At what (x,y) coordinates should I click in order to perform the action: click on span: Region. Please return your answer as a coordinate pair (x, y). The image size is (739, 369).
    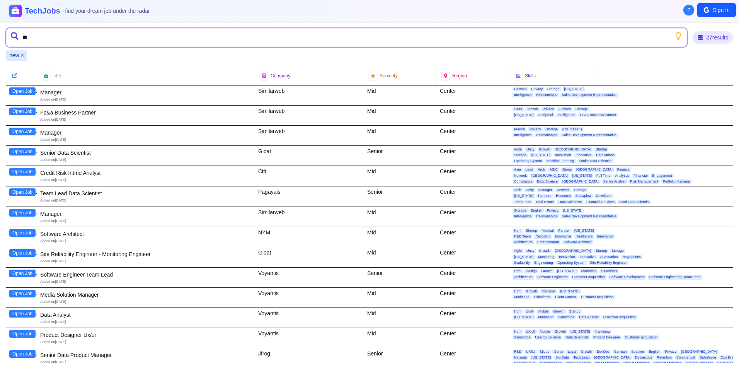
    Looking at the image, I should click on (459, 76).